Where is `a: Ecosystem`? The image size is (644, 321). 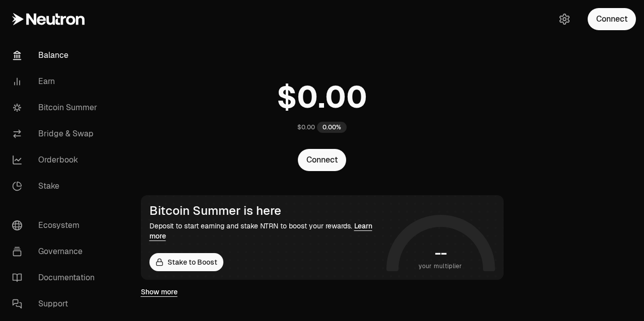 a: Ecosystem is located at coordinates (56, 225).